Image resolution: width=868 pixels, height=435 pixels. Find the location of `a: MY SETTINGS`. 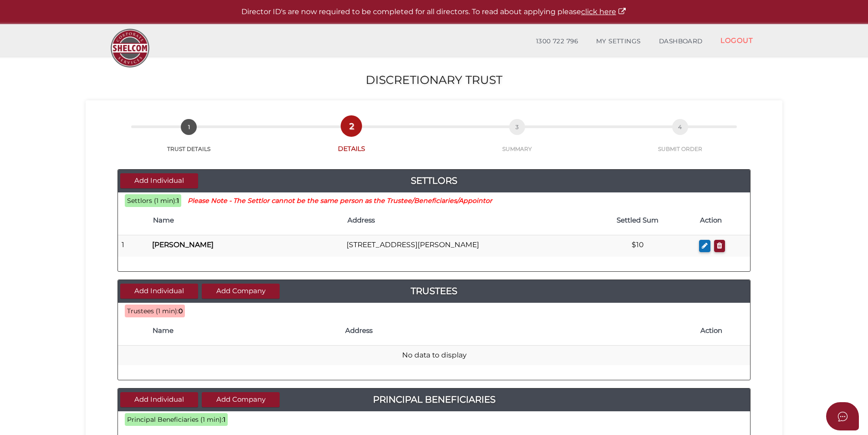

a: MY SETTINGS is located at coordinates (618, 42).